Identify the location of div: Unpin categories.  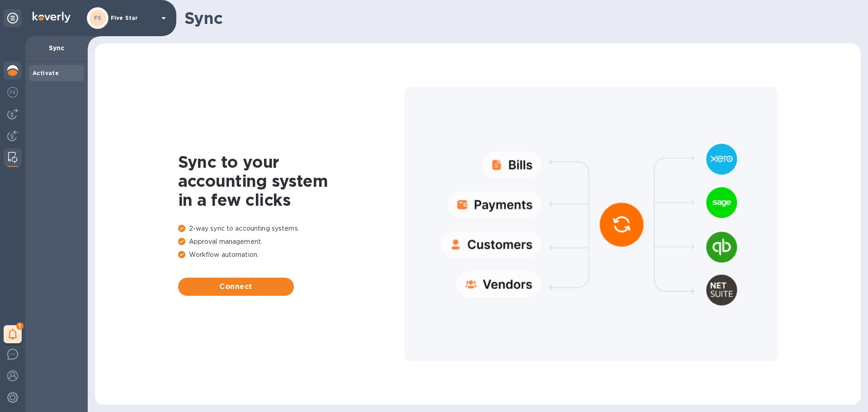
(13, 18).